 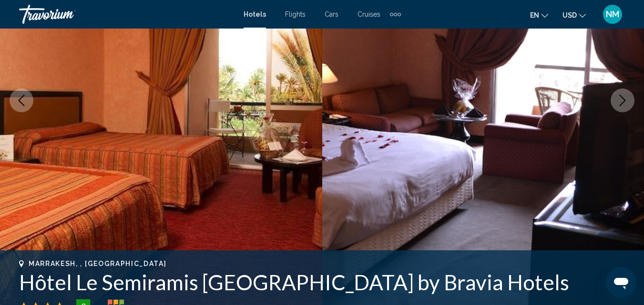 What do you see at coordinates (295, 14) in the screenshot?
I see `span: Flights` at bounding box center [295, 14].